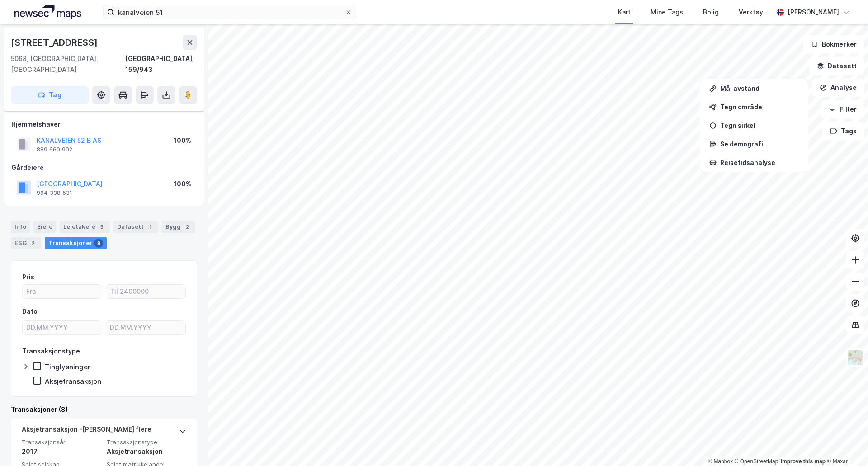  What do you see at coordinates (45, 227) in the screenshot?
I see `div: Eiere` at bounding box center [45, 227].